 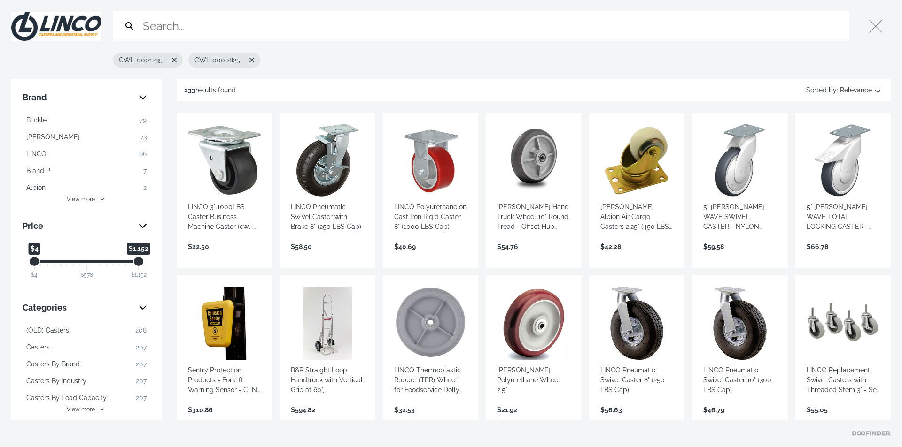 What do you see at coordinates (217, 60) in the screenshot?
I see `button: Select suggestion: CWL-0000825` at bounding box center [217, 60].